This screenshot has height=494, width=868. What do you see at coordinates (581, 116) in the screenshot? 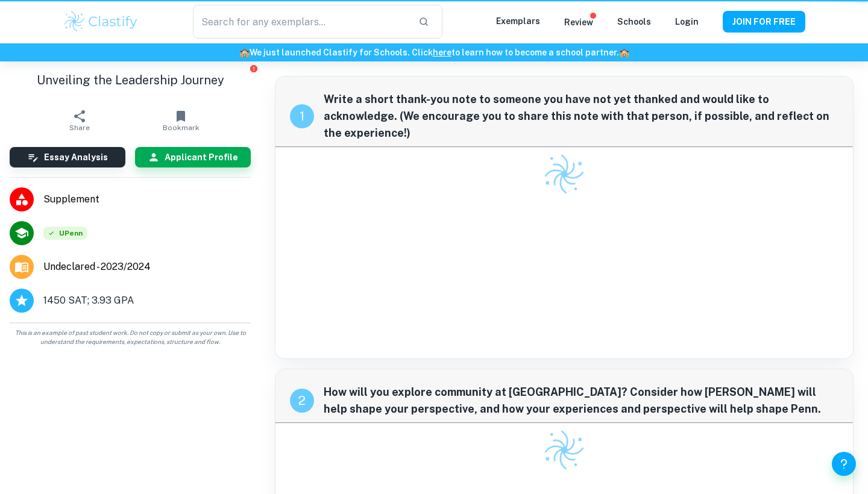
I see `span: Write a short thank-you note to someone you have not yet thanked and would like to acknowledge. (...` at bounding box center [581, 116].